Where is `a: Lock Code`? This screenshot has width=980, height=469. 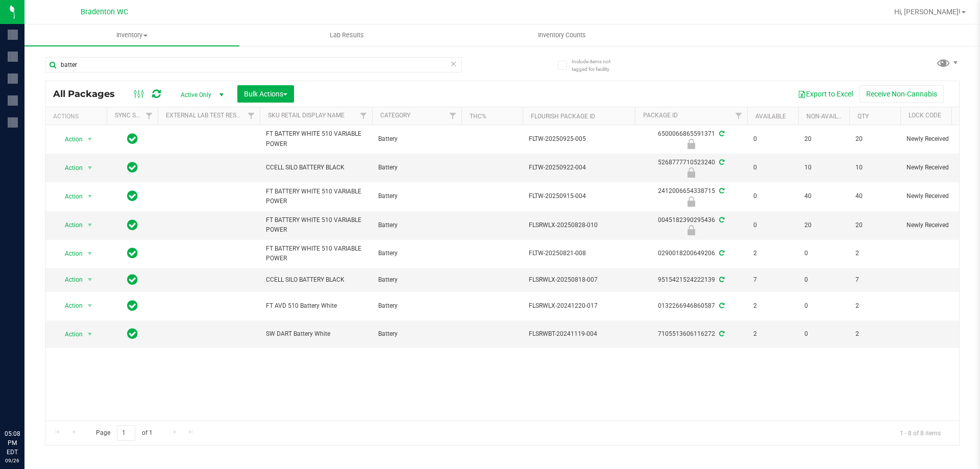 a: Lock Code is located at coordinates (925, 115).